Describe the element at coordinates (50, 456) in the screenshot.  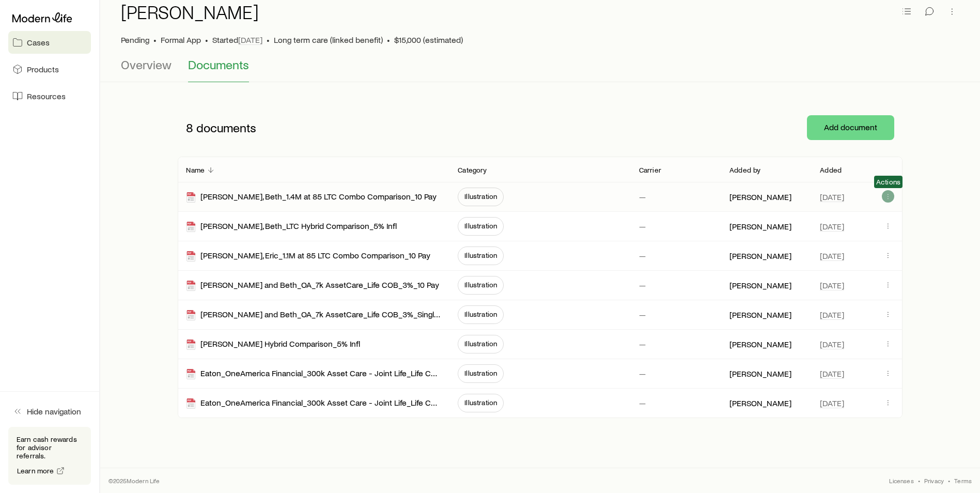
I see `div: Earn cash rewards for advisor referrals.Learn more` at that location.